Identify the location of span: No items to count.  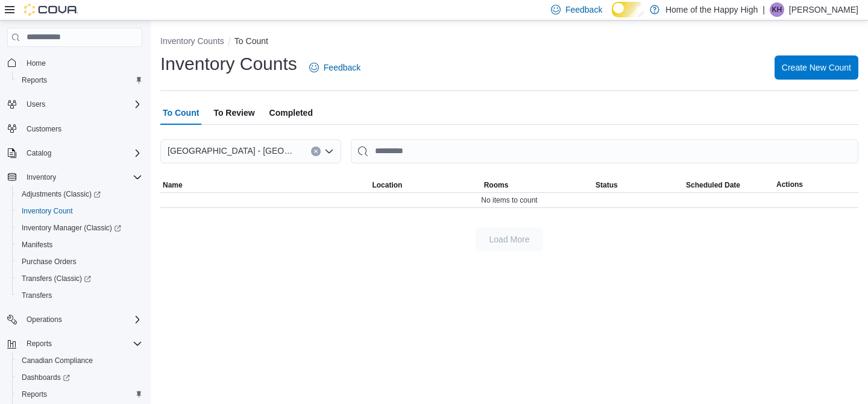
(509, 200).